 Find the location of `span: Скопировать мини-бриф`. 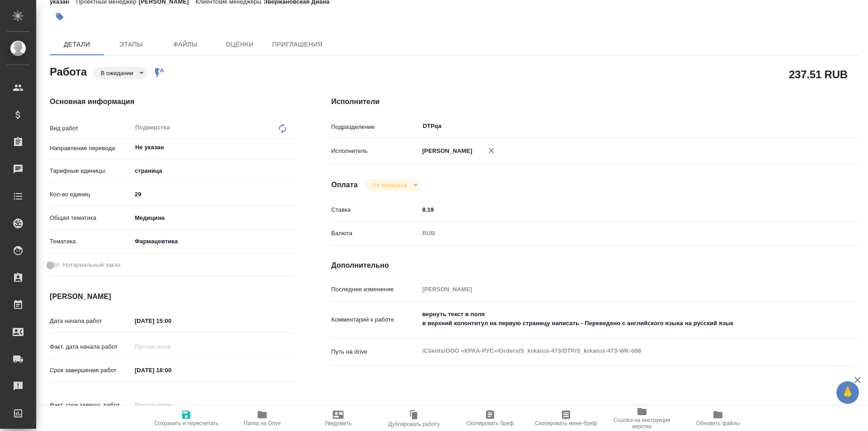

span: Скопировать мини-бриф is located at coordinates (566, 423).